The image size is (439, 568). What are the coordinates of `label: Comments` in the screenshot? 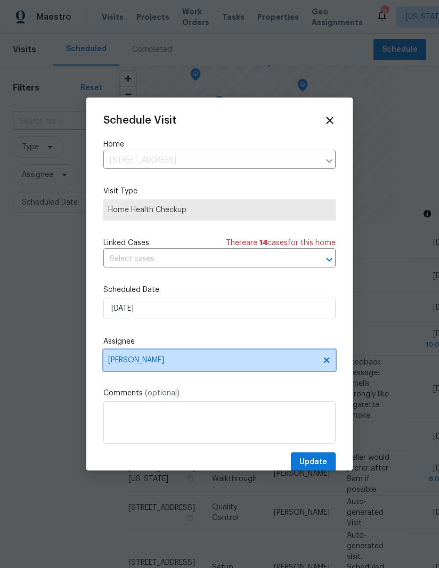 It's located at (220, 393).